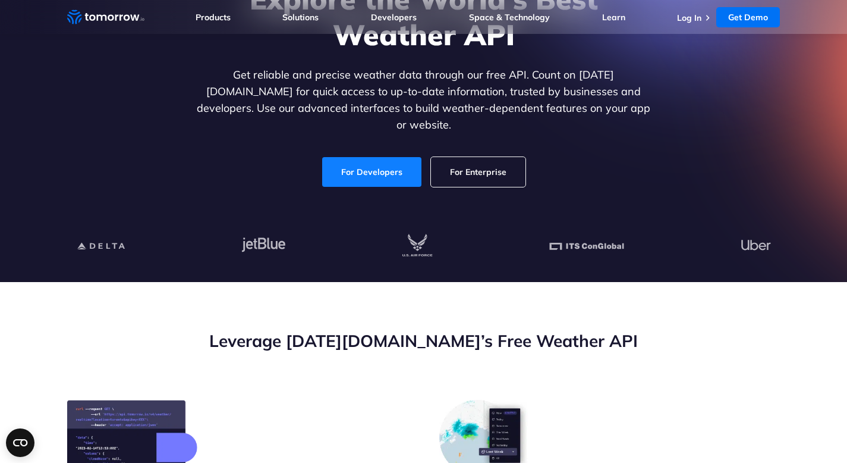 The width and height of the screenshot is (847, 463). I want to click on a: Home link, so click(106, 17).